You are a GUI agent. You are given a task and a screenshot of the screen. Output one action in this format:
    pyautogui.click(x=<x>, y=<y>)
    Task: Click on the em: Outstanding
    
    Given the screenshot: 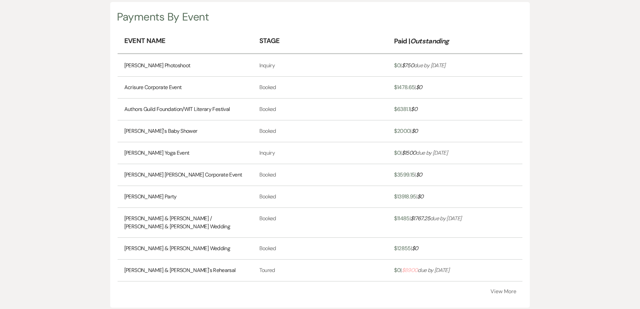 What is the action you would take?
    pyautogui.click(x=430, y=41)
    